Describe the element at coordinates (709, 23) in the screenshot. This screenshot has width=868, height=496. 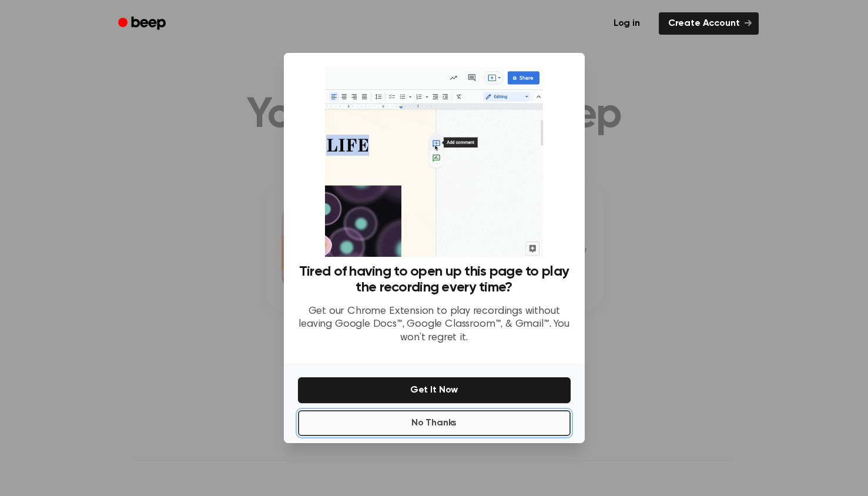
I see `a: Create Account` at that location.